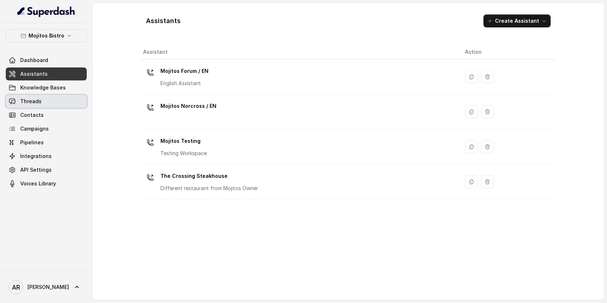 The width and height of the screenshot is (607, 303). I want to click on span: Knowledge Bases, so click(43, 88).